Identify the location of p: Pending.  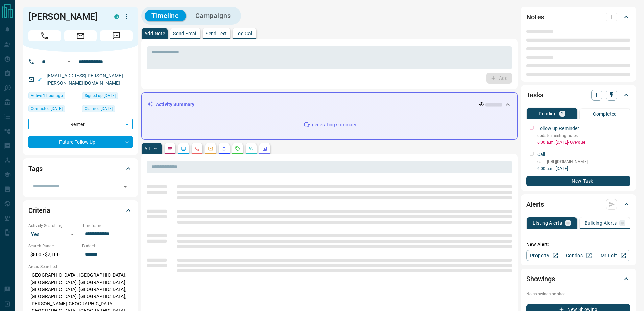
(547, 114).